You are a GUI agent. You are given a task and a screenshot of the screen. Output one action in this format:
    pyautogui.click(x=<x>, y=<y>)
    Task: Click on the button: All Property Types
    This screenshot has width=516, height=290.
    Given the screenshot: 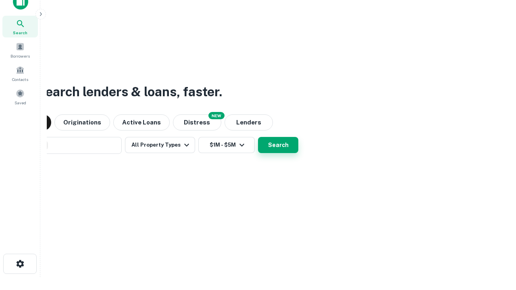 What is the action you would take?
    pyautogui.click(x=160, y=145)
    